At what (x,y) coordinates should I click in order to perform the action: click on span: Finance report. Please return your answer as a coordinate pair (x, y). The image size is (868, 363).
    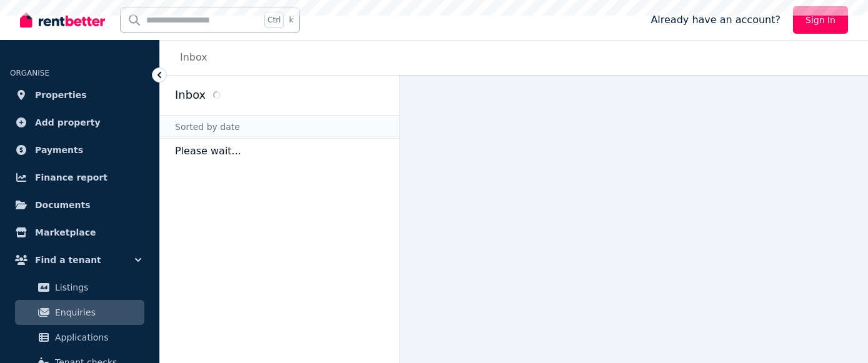
    Looking at the image, I should click on (72, 178).